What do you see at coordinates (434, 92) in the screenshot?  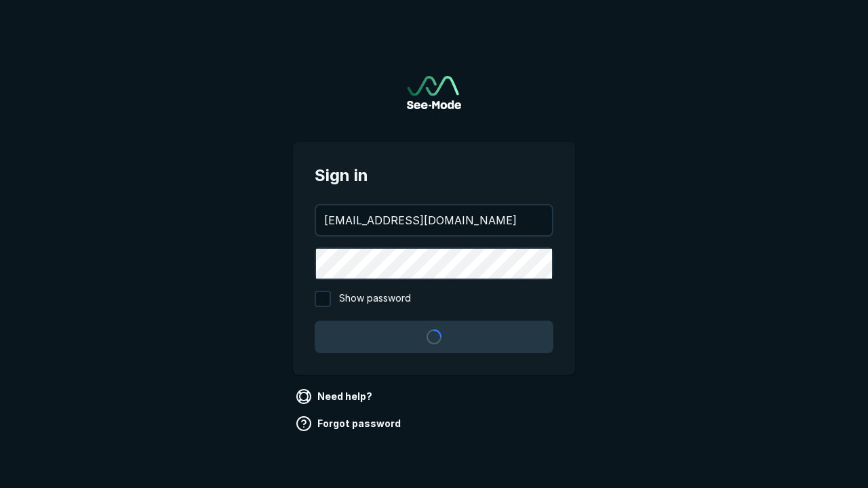 I see `a: Go to sign in` at bounding box center [434, 92].